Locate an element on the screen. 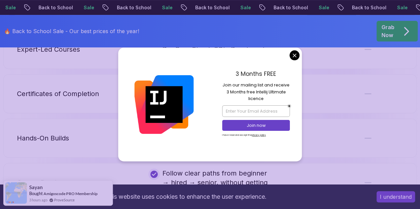  div: Follow clear paths from beginner → hired → senior, without getting lost in random tutorials. is located at coordinates (210, 183).